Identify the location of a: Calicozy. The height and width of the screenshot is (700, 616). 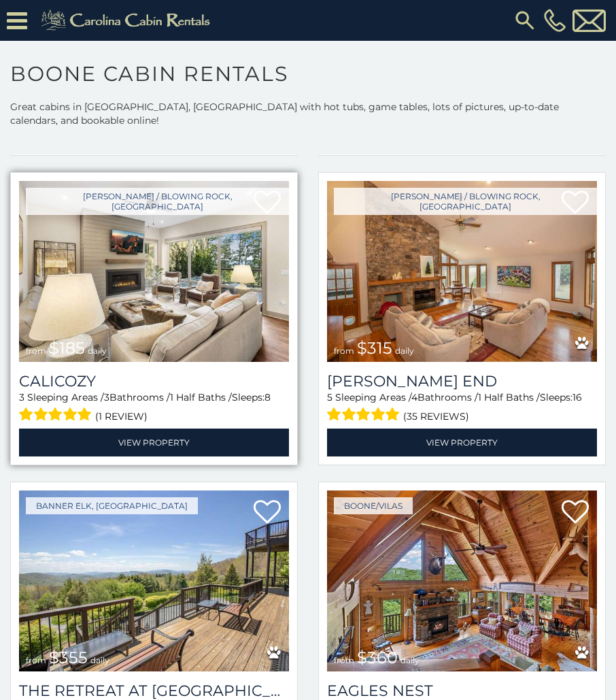
(154, 381).